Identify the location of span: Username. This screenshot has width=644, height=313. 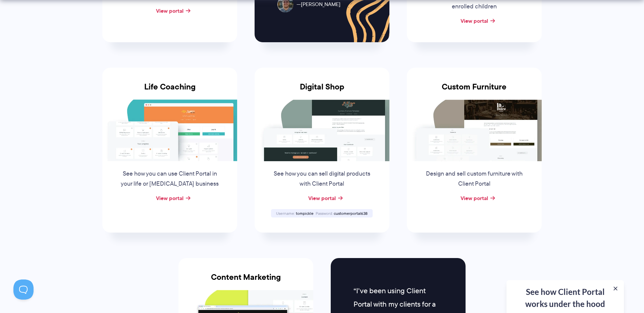
(285, 213).